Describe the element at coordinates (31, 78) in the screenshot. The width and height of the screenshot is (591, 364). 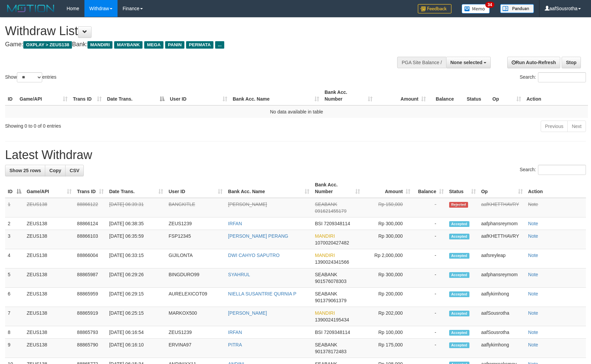
I see `label: Show entries` at that location.